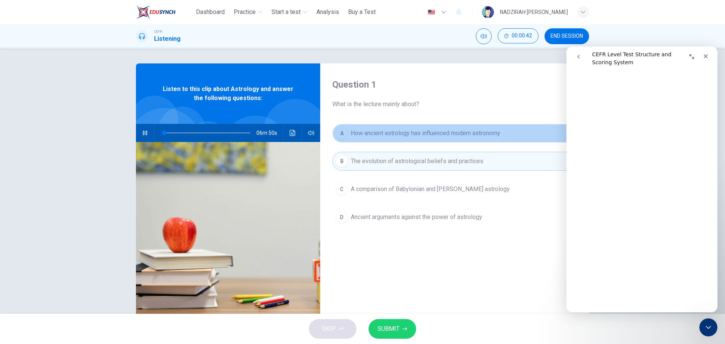 The width and height of the screenshot is (725, 344). What do you see at coordinates (342, 217) in the screenshot?
I see `div: D` at bounding box center [342, 217].